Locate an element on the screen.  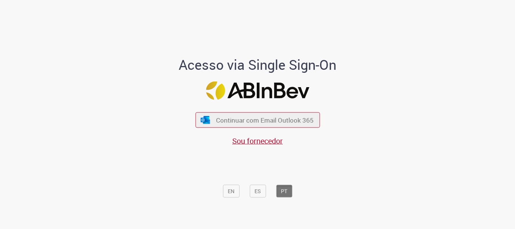
span: Sou fornecedor is located at coordinates (257, 141).